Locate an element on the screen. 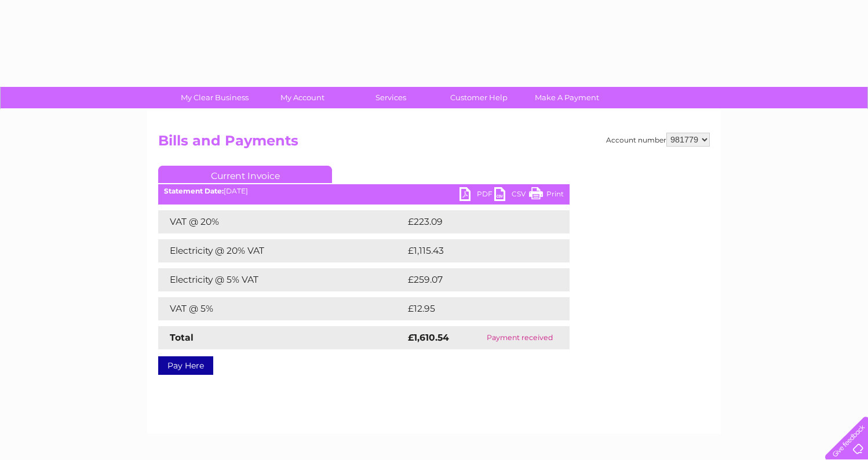 The width and height of the screenshot is (868, 460). a: My Clear Business is located at coordinates (214, 98).